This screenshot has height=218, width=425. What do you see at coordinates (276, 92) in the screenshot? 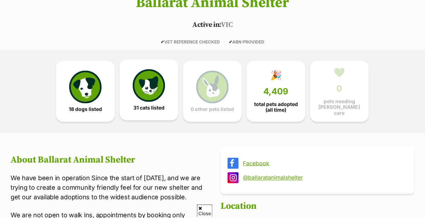
I see `span: 4,409` at bounding box center [276, 92].